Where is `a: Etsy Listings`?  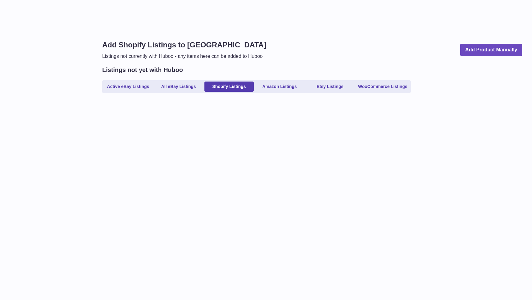 a: Etsy Listings is located at coordinates (330, 86).